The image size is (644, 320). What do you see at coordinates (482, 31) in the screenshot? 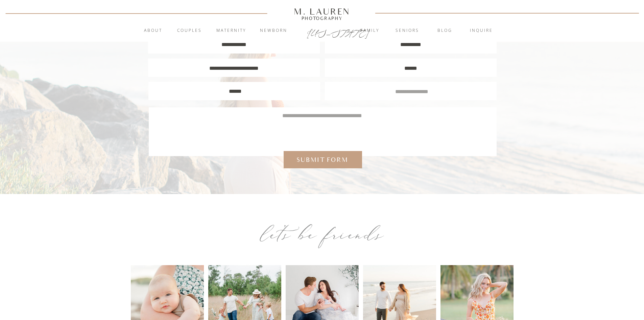
I see `a: inquire` at bounding box center [482, 31].